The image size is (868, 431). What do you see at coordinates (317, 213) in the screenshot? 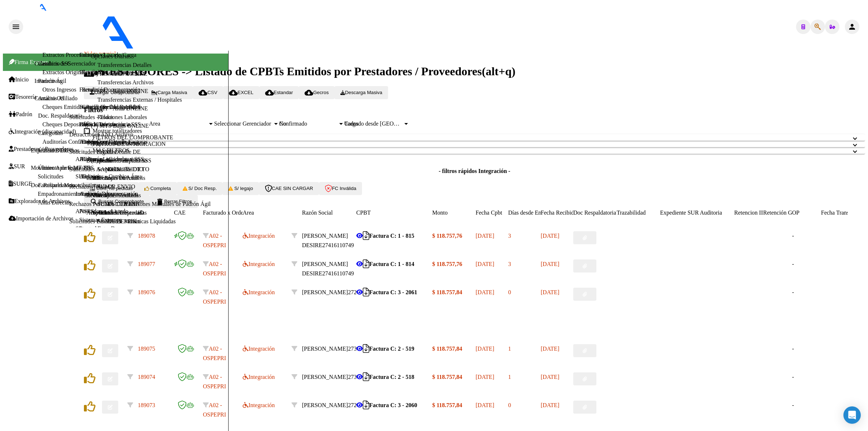
I see `span: Razón Social` at bounding box center [317, 213].